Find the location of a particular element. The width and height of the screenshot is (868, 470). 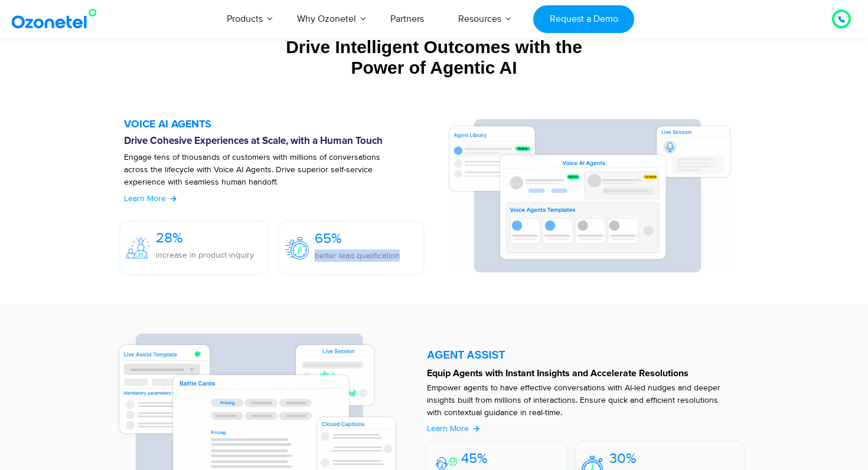

p: better lead qualification is located at coordinates (357, 255).